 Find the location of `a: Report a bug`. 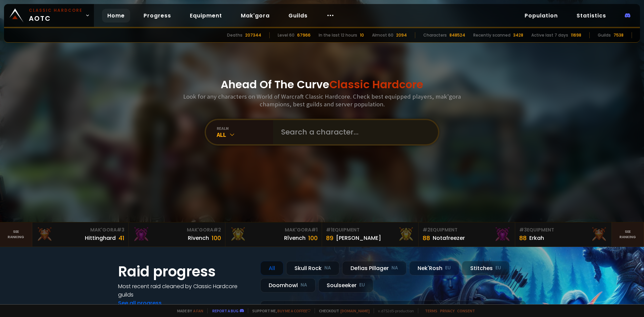

a: Report a bug is located at coordinates (226, 311).